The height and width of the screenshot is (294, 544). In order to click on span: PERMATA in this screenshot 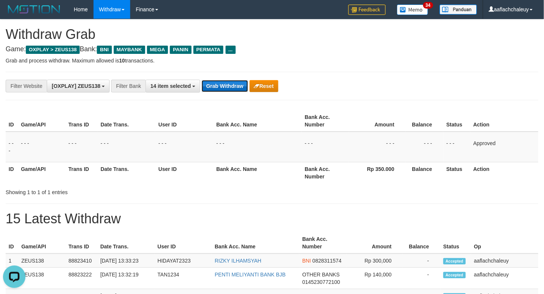, I will do `click(209, 50)`.